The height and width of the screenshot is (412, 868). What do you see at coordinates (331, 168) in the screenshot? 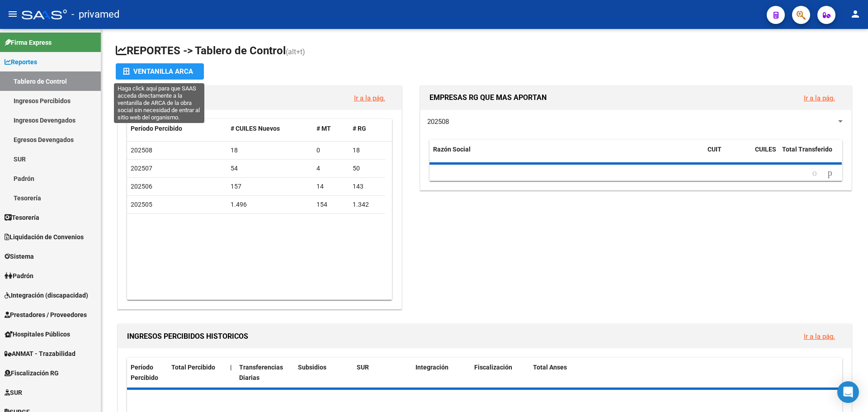
I see `div: 4` at bounding box center [331, 168].